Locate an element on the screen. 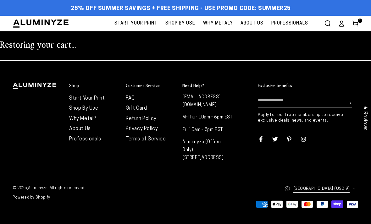 The image size is (371, 224). img: Aluminyze is located at coordinates (41, 24).